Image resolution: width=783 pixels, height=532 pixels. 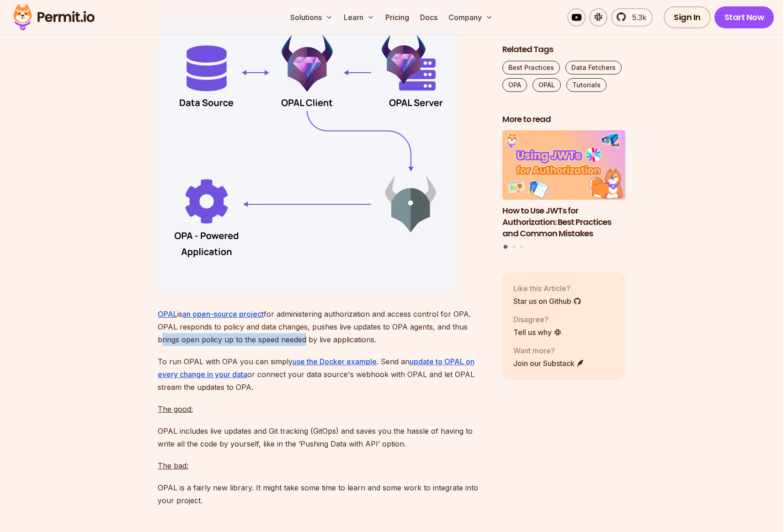 What do you see at coordinates (307, 149) in the screenshot?
I see `img: 6.png` at bounding box center [307, 149].